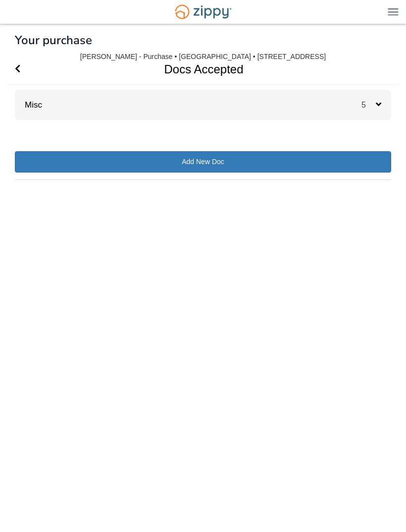  Describe the element at coordinates (17, 69) in the screenshot. I see `a: Go Back` at that location.